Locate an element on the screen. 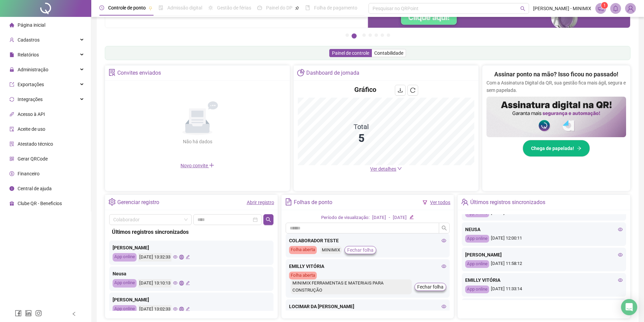  button: Chega de papelada! is located at coordinates (556, 149).